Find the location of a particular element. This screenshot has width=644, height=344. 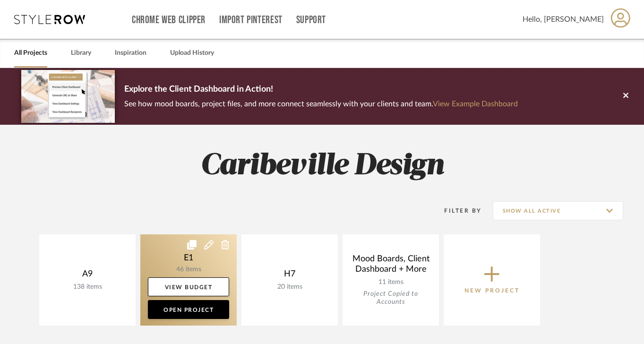

a: Chrome Web Clipper is located at coordinates (168, 20).